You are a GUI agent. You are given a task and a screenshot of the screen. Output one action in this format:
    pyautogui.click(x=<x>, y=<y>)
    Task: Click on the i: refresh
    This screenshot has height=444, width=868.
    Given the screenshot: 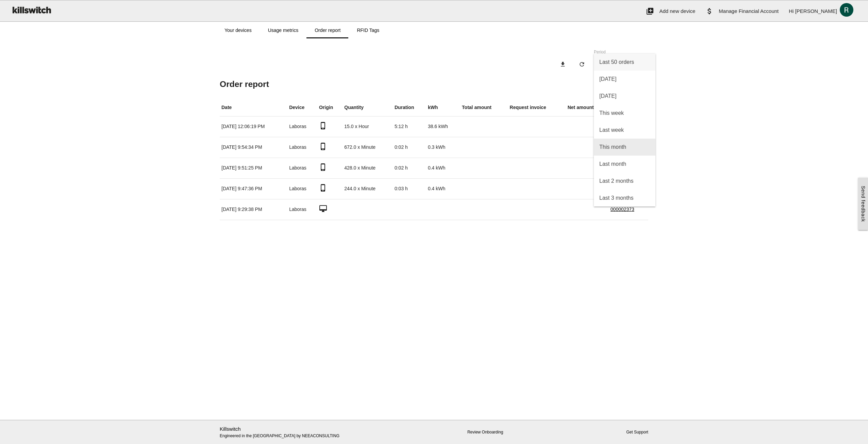 What is the action you would take?
    pyautogui.click(x=582, y=64)
    